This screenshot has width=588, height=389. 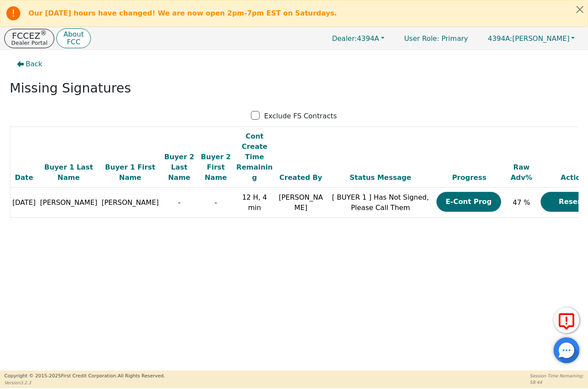 What do you see at coordinates (566, 320) in the screenshot?
I see `button: Report Error to FCC` at bounding box center [566, 320].